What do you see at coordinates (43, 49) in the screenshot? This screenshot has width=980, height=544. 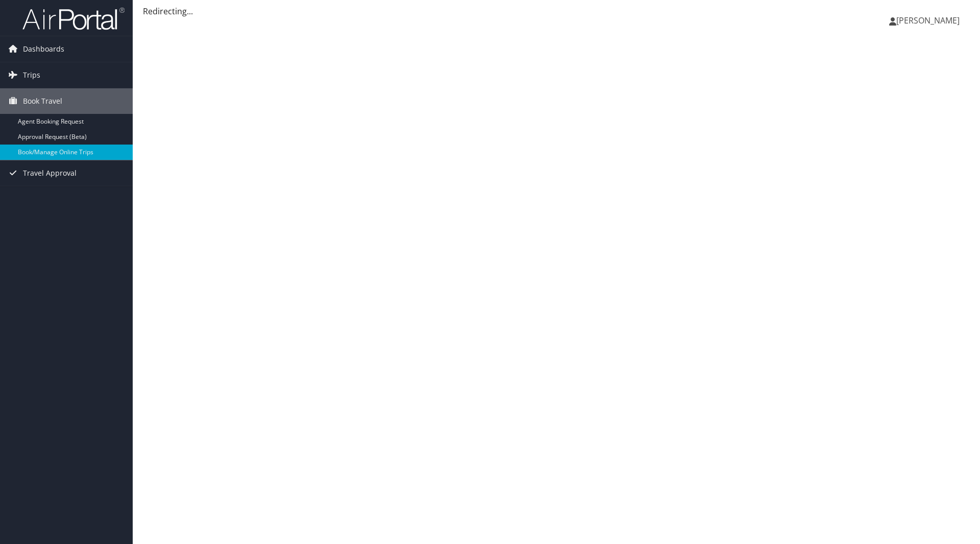 I see `span: Dashboards` at bounding box center [43, 49].